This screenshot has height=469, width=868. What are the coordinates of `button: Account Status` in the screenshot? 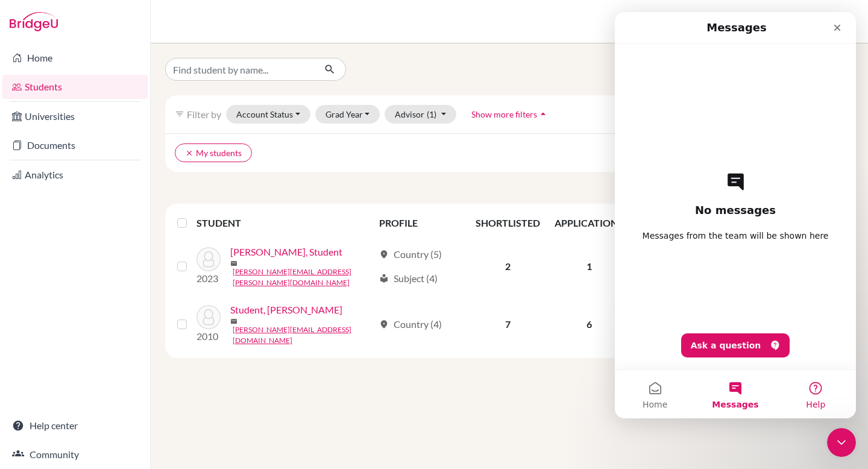 It's located at (268, 114).